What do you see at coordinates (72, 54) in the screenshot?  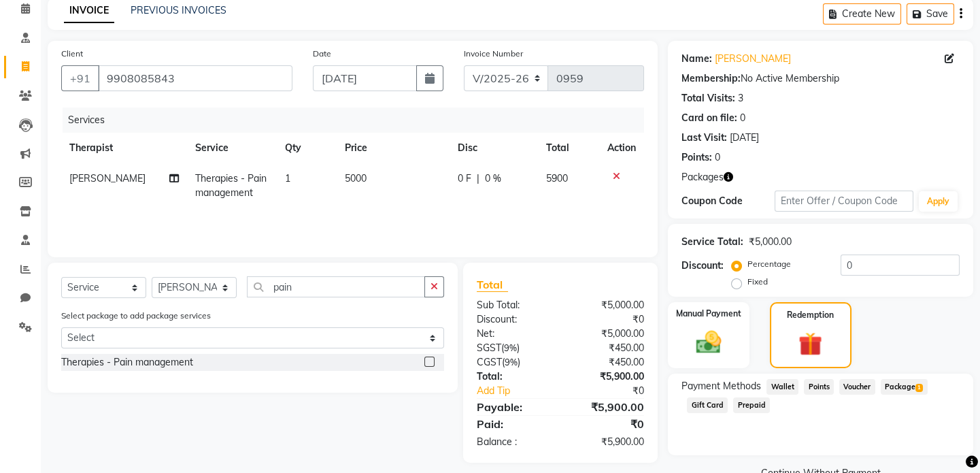 I see `label: Client` at bounding box center [72, 54].